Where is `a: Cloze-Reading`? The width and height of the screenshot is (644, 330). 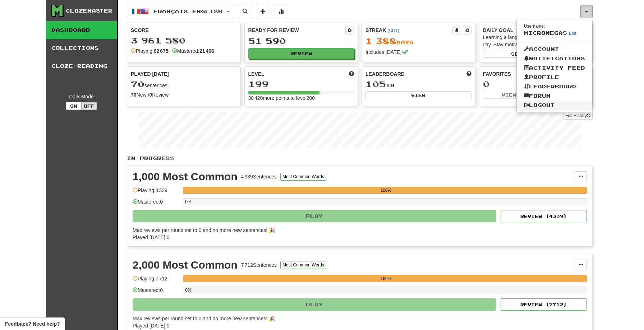 a: Cloze-Reading is located at coordinates (81, 66).